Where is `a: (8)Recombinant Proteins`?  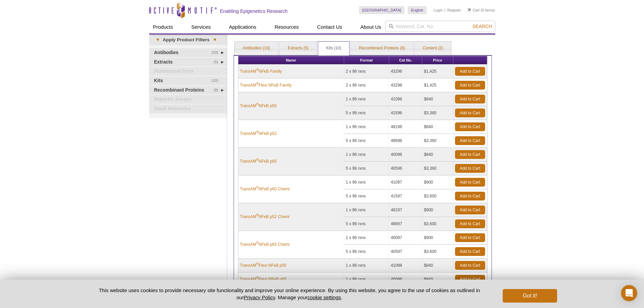
a: (8)Recombinant Proteins is located at coordinates (188, 91).